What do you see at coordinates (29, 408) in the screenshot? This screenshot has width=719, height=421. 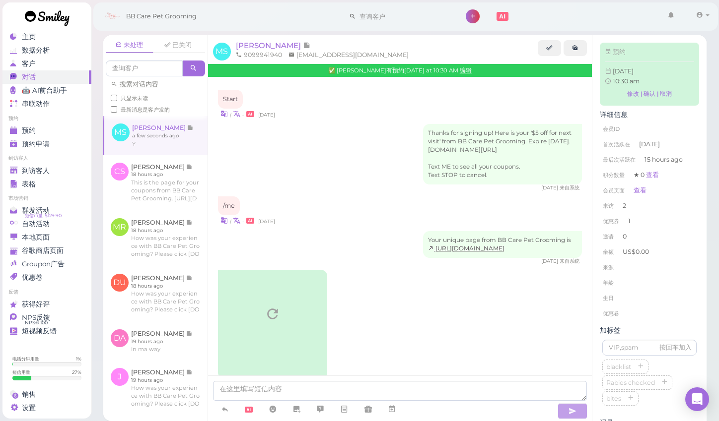 I see `span: 设置` at bounding box center [29, 408].